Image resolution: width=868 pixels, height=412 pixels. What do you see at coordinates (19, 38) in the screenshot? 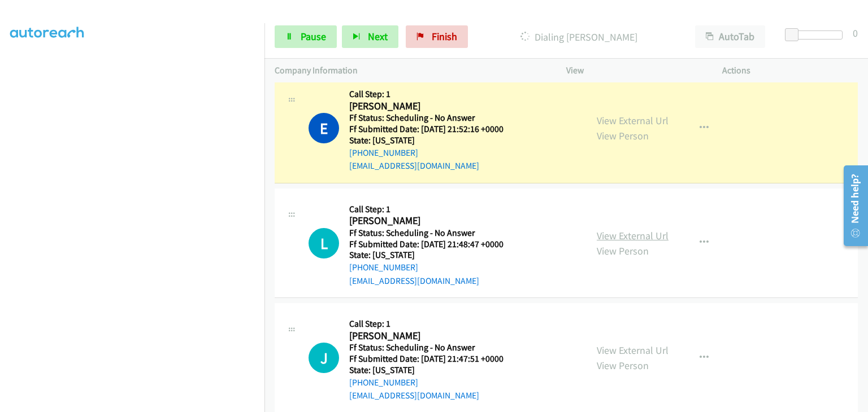
I see `div: Need help?` at bounding box center [19, 38].